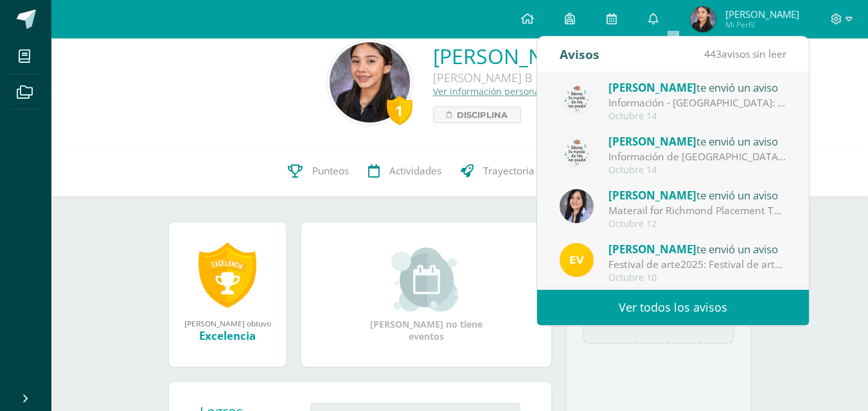  What do you see at coordinates (400, 110) in the screenshot?
I see `div: 1` at bounding box center [400, 110].